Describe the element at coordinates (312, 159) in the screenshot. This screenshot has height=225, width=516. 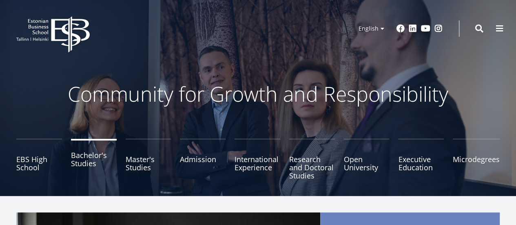
I see `a: Research and Doctoral Studies` at that location.